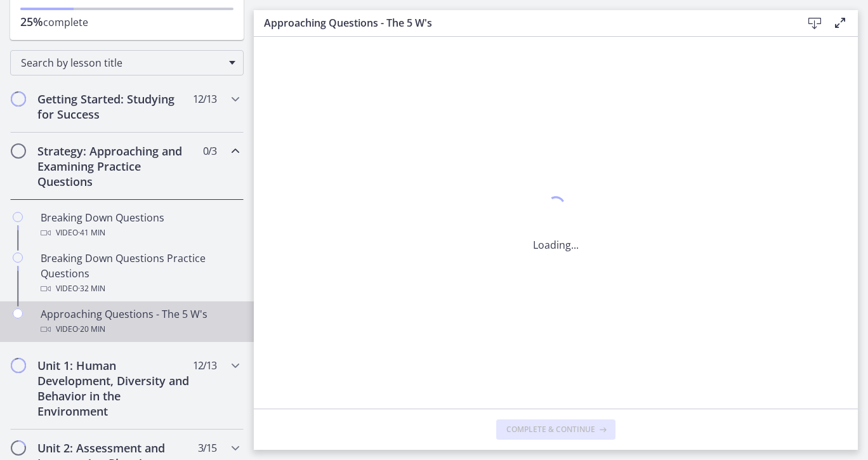 The image size is (868, 460). I want to click on span: · 20 min, so click(91, 329).